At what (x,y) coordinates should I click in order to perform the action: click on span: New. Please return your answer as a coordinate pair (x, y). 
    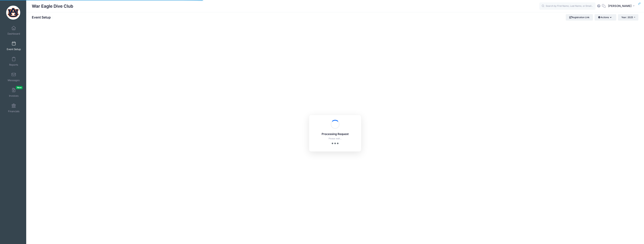
    Looking at the image, I should click on (19, 88).